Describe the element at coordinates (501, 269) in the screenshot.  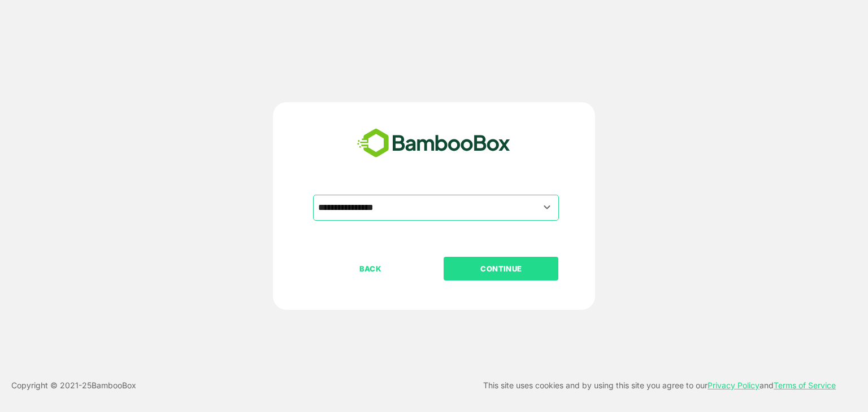
I see `p: CONTINUE` at that location.